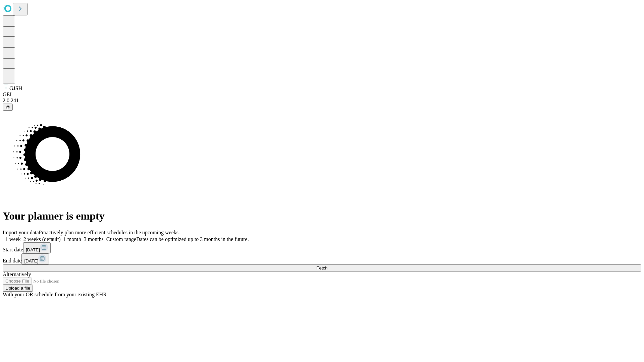  Describe the element at coordinates (192, 239) in the screenshot. I see `span: Dates can be optimized up to 3 months in the future.` at that location.